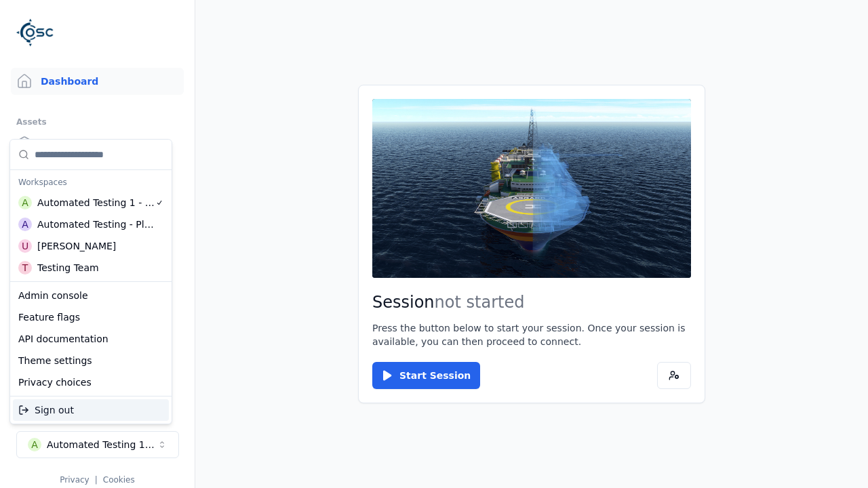 The width and height of the screenshot is (868, 488). Describe the element at coordinates (91, 296) in the screenshot. I see `div: Admin console` at that location.